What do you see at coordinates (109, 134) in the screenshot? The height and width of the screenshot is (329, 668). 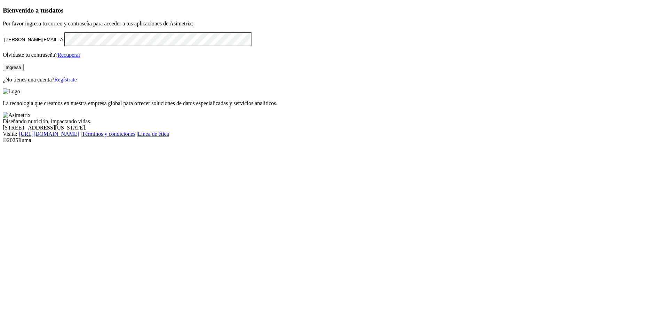 I see `a: Términos y condiciones` at bounding box center [109, 134].